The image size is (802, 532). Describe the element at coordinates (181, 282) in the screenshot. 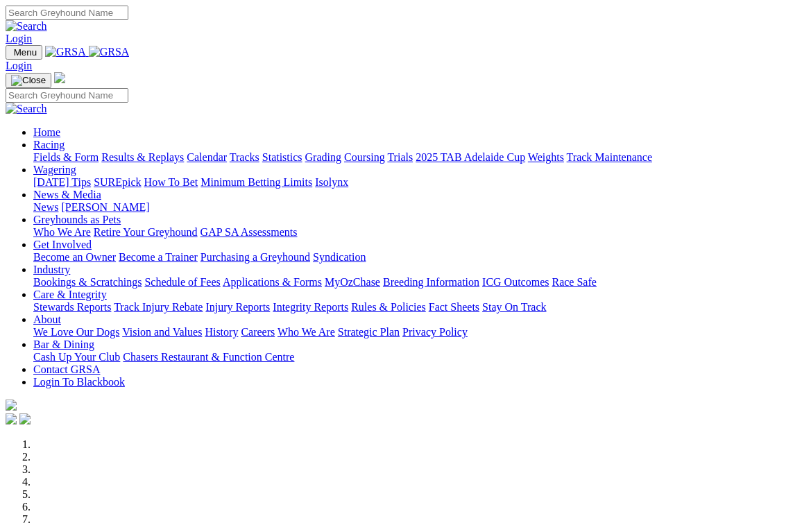

I see `a: Schedule of Fees` at that location.